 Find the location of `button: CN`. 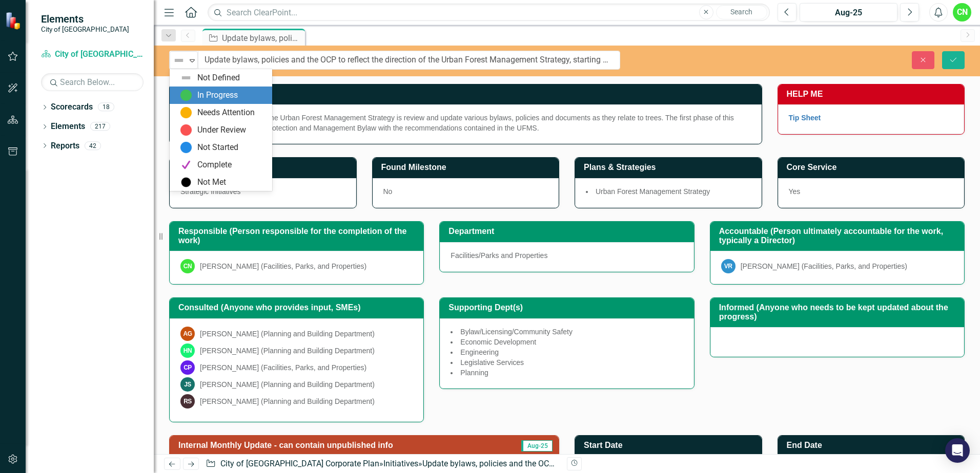

button: CN is located at coordinates (962, 13).